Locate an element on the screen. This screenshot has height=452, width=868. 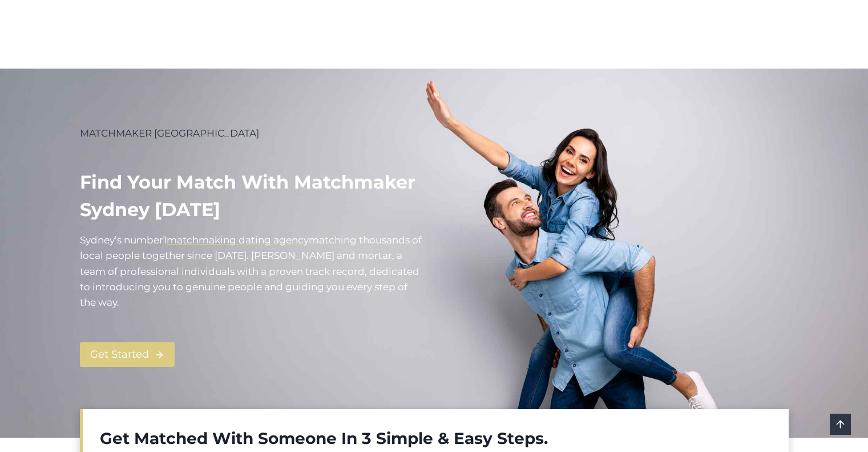
mark: 1 is located at coordinates (165, 240).